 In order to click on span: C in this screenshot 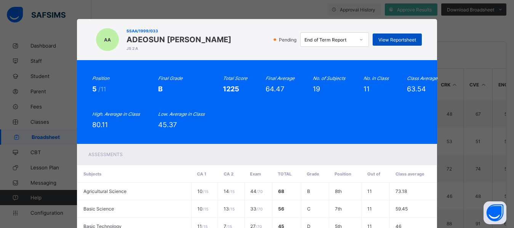, I will do `click(308, 209)`.